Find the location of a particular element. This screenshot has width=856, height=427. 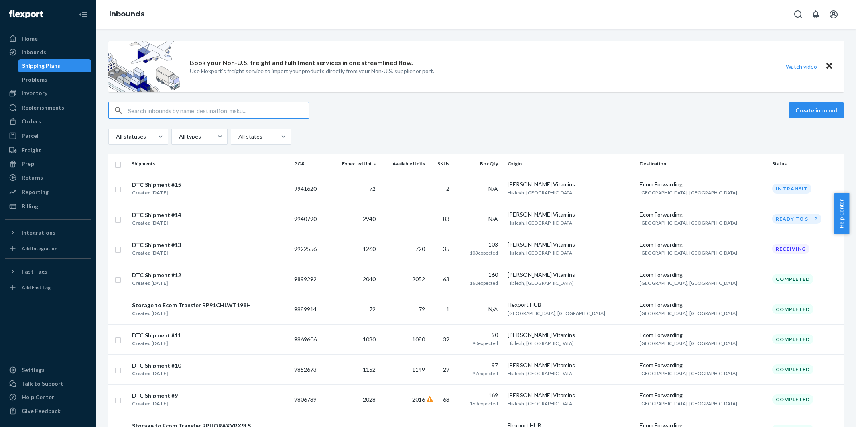

div: DTC Shipment #13 is located at coordinates (157, 245).